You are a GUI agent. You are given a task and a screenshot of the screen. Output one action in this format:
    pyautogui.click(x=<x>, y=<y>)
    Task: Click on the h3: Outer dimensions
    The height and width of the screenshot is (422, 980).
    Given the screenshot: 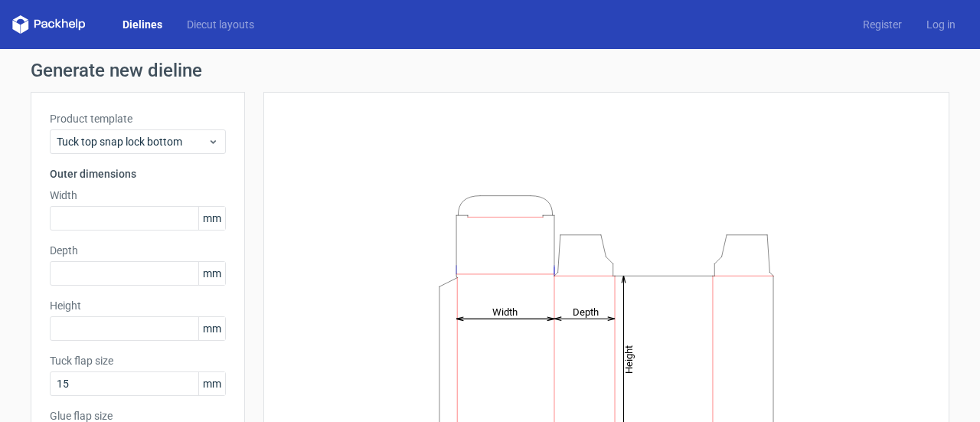 What is the action you would take?
    pyautogui.click(x=137, y=174)
    